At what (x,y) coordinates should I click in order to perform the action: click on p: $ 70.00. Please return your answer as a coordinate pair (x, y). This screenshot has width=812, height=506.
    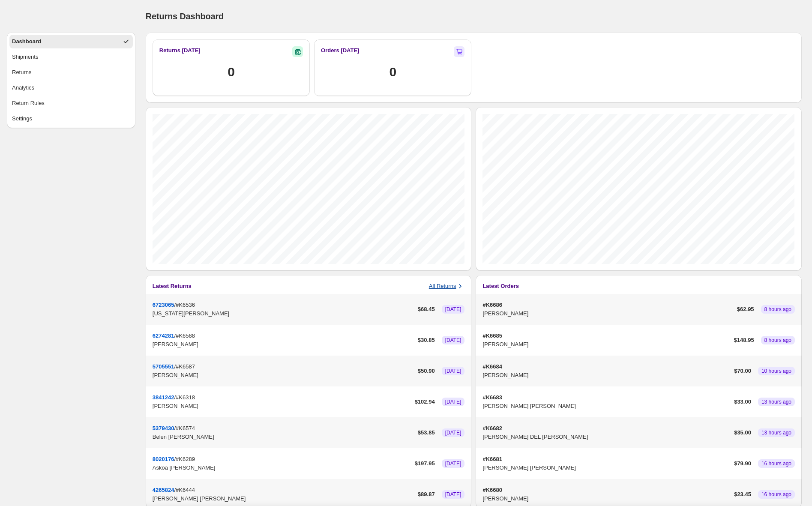
    Looking at the image, I should click on (742, 371).